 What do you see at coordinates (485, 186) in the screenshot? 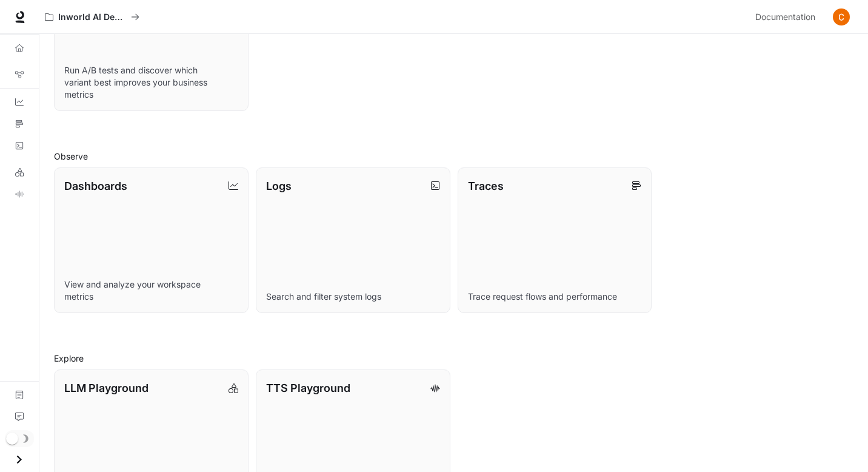
I see `p: Traces` at bounding box center [485, 186].